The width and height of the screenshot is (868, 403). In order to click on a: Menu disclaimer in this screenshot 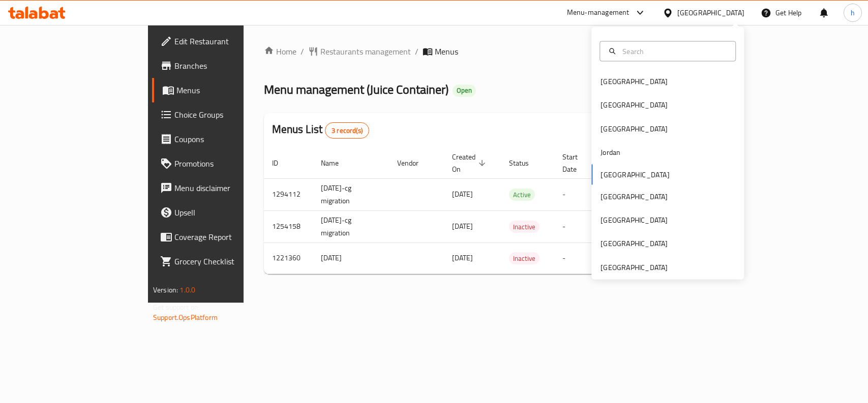, I will do `click(222, 188)`.